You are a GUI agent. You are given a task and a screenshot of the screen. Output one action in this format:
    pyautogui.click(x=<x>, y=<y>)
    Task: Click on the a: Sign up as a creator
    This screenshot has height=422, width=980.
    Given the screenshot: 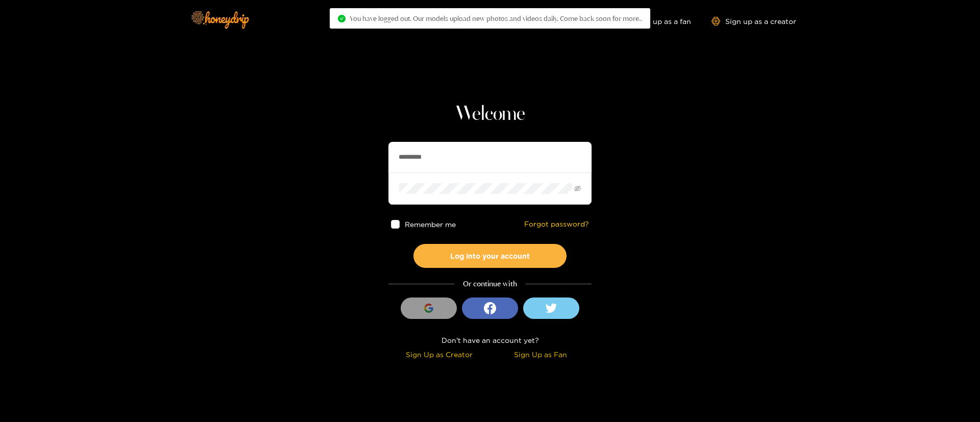 What is the action you would take?
    pyautogui.click(x=754, y=21)
    